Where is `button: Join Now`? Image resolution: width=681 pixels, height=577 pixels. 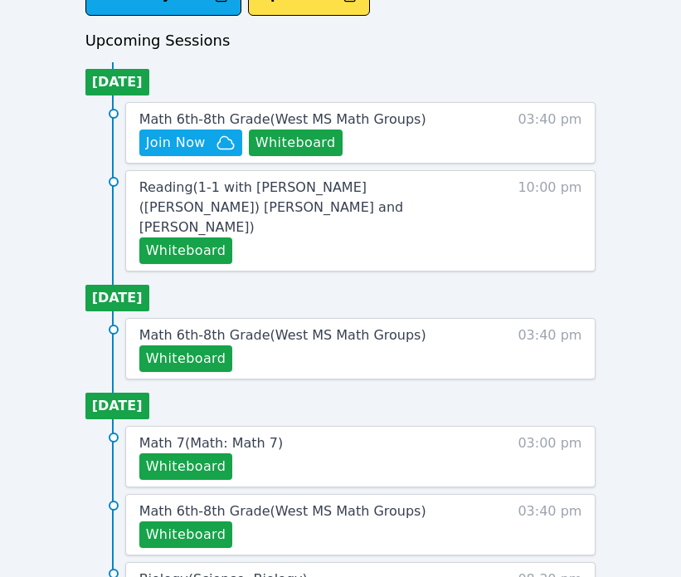
button: Join Now is located at coordinates (191, 143).